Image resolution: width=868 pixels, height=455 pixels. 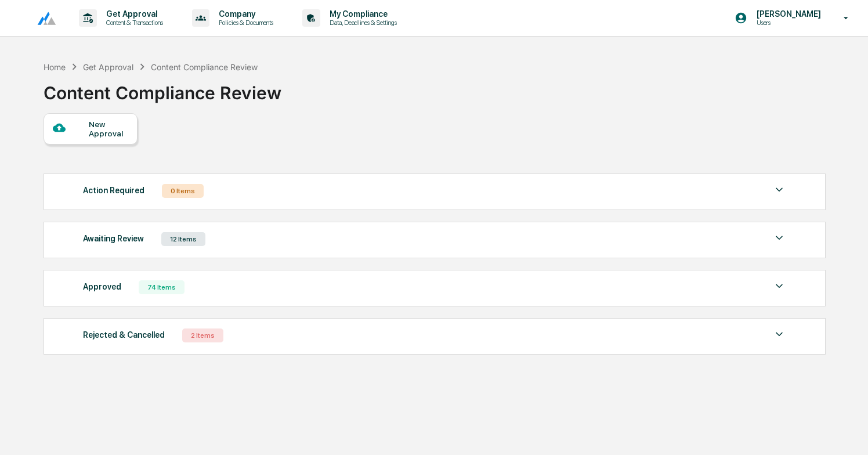 I want to click on div: 0 Items, so click(x=183, y=191).